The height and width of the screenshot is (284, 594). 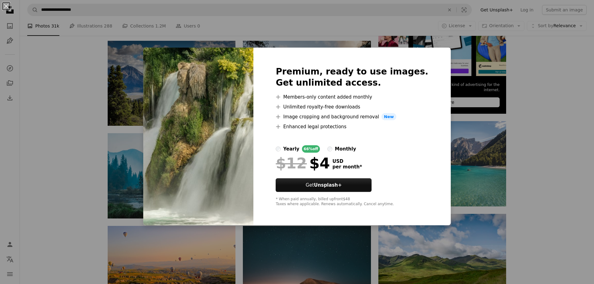 I want to click on span: USD, so click(x=347, y=161).